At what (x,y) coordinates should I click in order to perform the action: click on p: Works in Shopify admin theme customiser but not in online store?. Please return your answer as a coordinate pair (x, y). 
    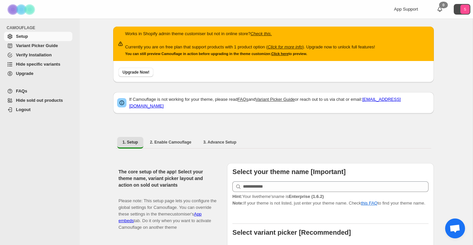
    Looking at the image, I should click on (250, 34).